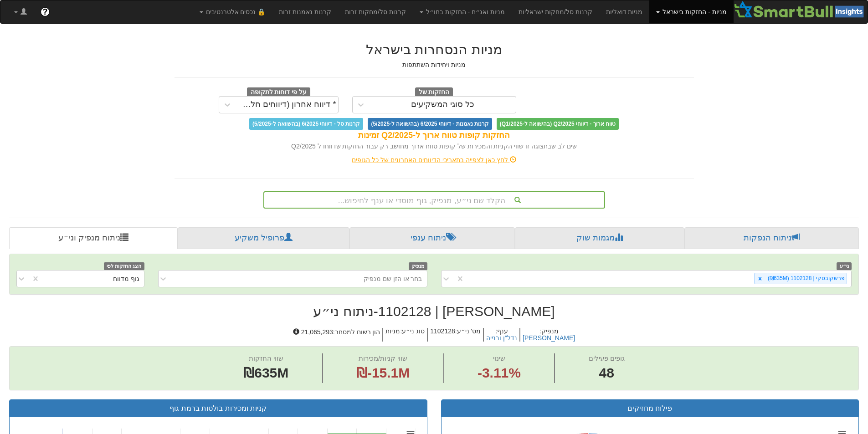  I want to click on h5: ענף :, so click(502, 335).